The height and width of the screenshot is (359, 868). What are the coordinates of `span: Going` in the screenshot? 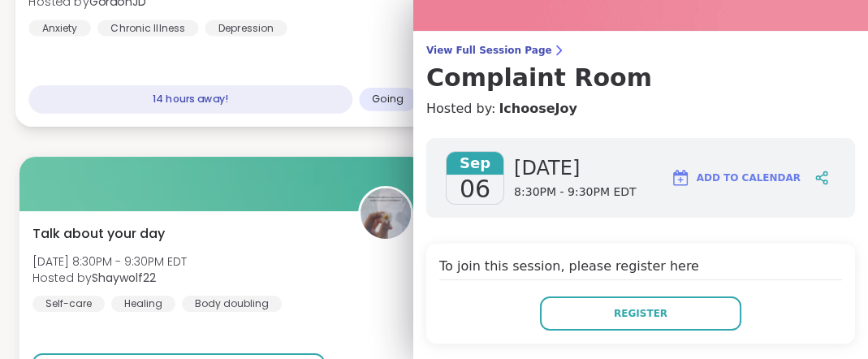 It's located at (387, 99).